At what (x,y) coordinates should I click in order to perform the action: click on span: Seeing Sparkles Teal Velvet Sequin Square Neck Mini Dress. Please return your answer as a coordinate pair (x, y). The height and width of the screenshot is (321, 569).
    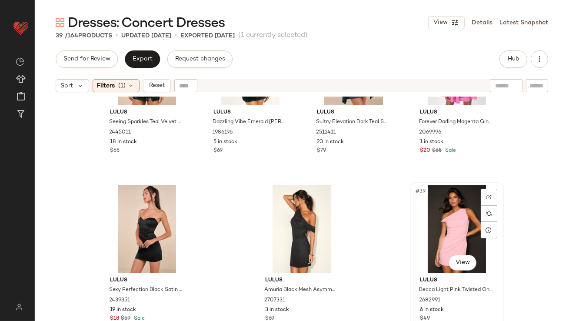
    Looking at the image, I should click on (146, 122).